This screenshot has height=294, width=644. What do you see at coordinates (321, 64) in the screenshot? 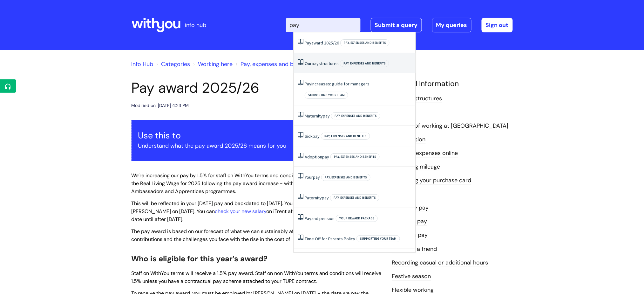
I see `a: Ourpaystructures` at bounding box center [321, 64].